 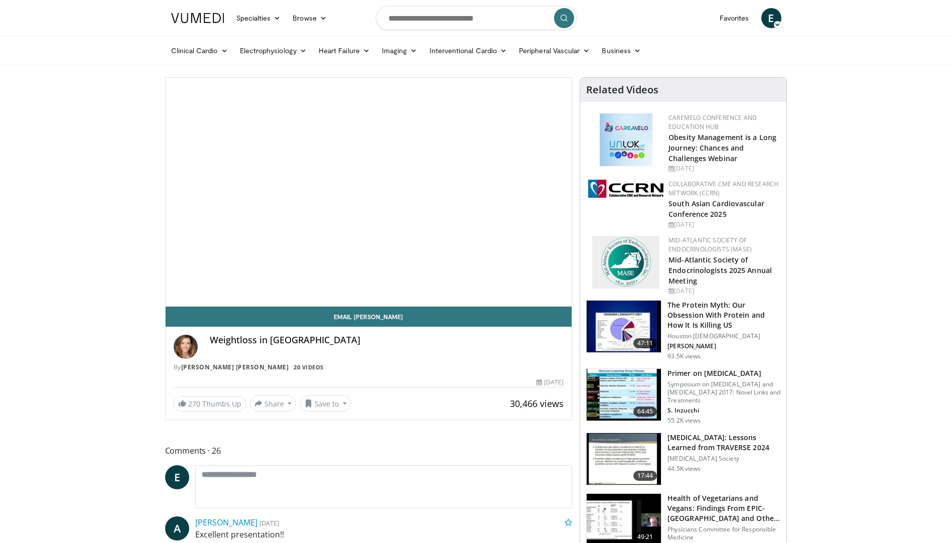 I want to click on span: Comments 26, so click(x=369, y=451).